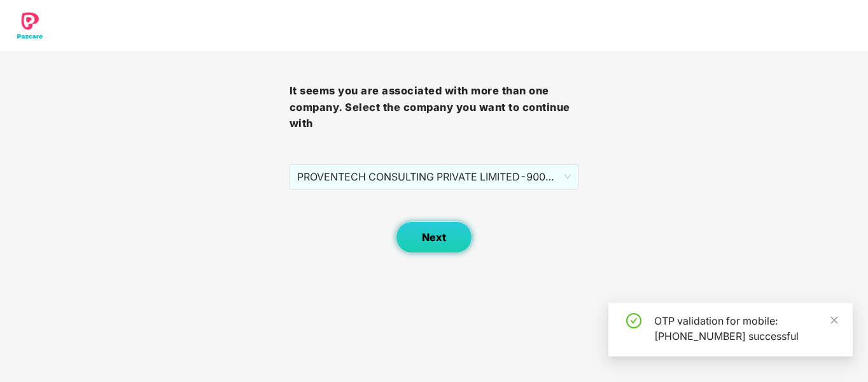 The height and width of the screenshot is (382, 868). Describe the element at coordinates (434, 237) in the screenshot. I see `span: Next` at that location.